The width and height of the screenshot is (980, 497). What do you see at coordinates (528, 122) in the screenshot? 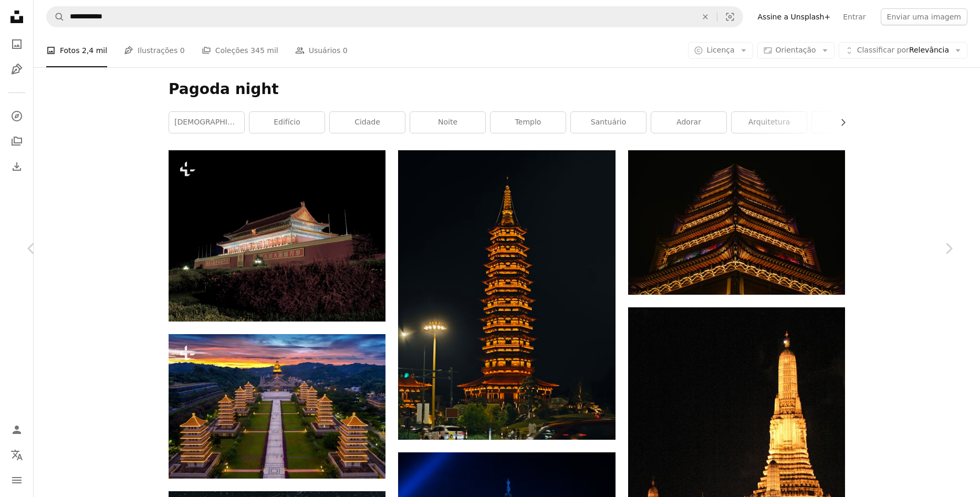
I see `a: templo` at bounding box center [528, 122].